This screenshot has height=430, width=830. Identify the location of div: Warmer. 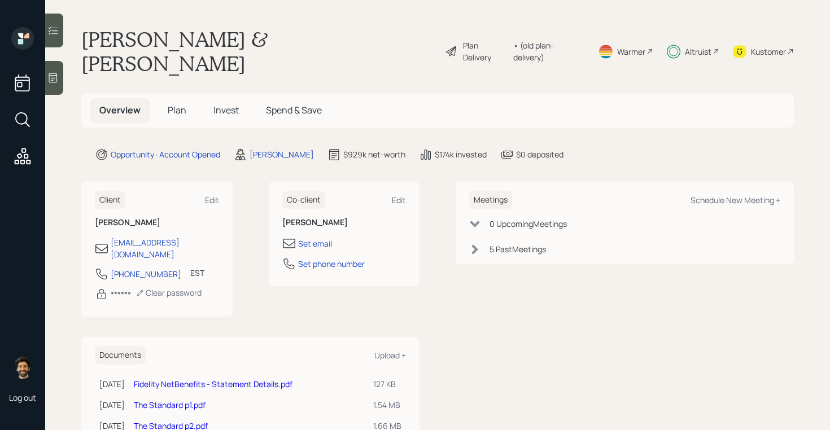
(631, 51).